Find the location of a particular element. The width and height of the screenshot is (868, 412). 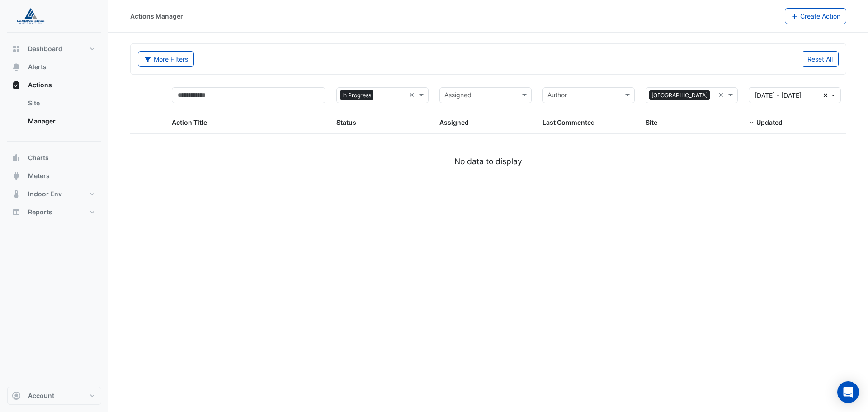

span: Alerts is located at coordinates (37, 67).